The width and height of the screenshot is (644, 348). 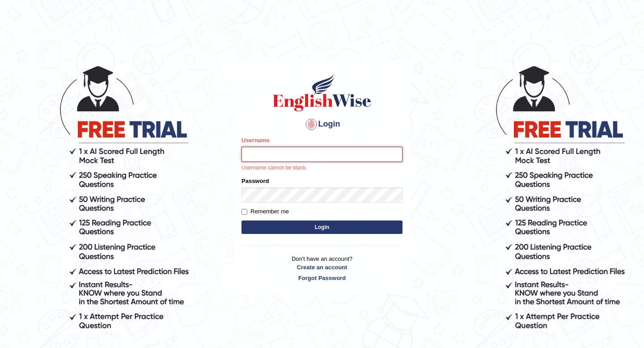 I want to click on input: Remember me, so click(x=244, y=212).